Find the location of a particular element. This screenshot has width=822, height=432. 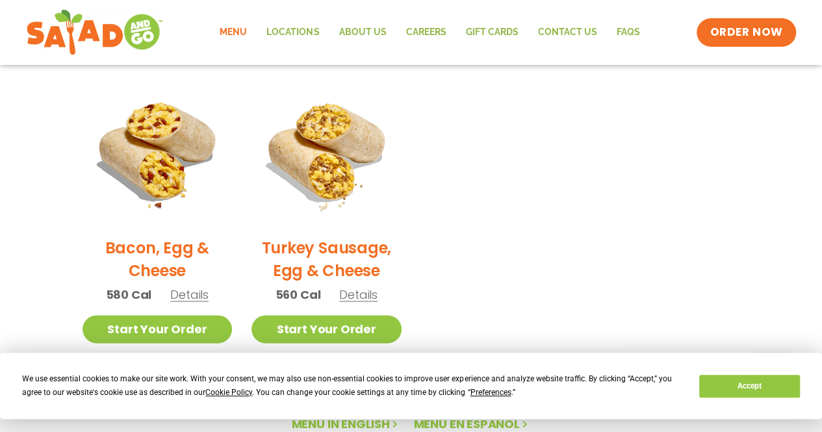

a: Menu is located at coordinates (233, 32).